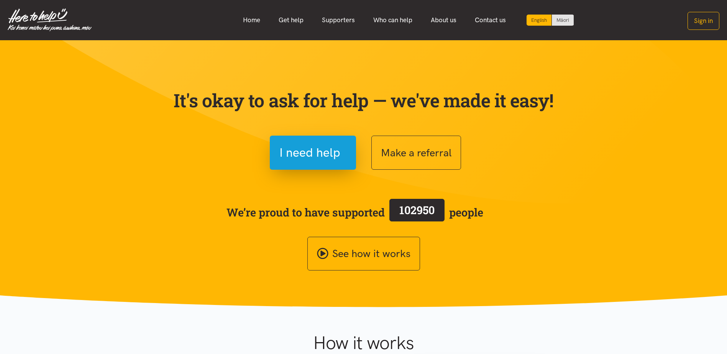 This screenshot has height=354, width=727. I want to click on a: Who can help, so click(393, 20).